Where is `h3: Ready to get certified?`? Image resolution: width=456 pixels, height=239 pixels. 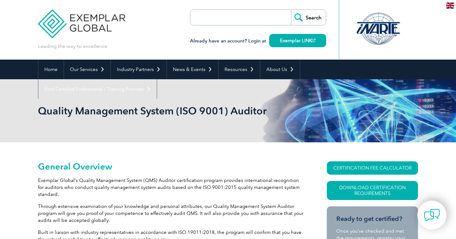 h3: Ready to get certified? is located at coordinates (372, 219).